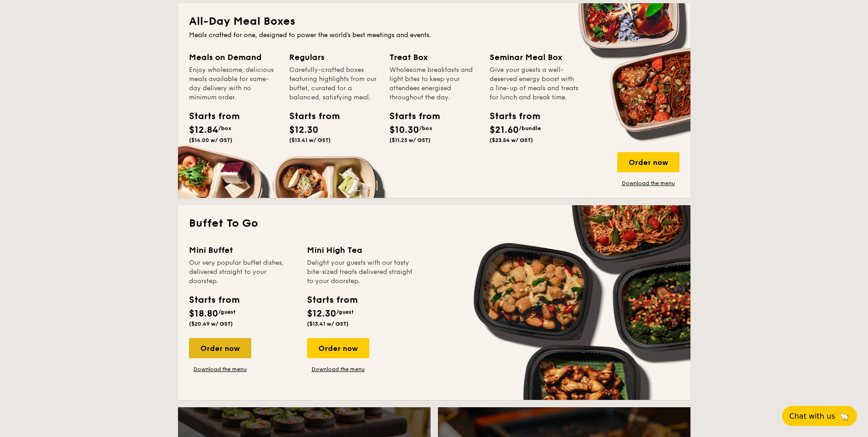  What do you see at coordinates (210, 140) in the screenshot?
I see `span: ($14.00 w/ GST)` at bounding box center [210, 140].